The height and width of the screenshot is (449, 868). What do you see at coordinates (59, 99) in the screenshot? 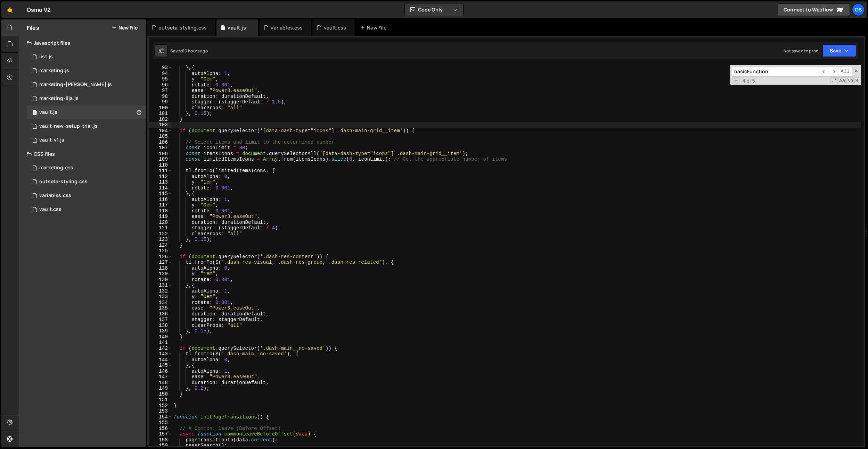
I see `div: marketing-ilja.js` at bounding box center [59, 99].